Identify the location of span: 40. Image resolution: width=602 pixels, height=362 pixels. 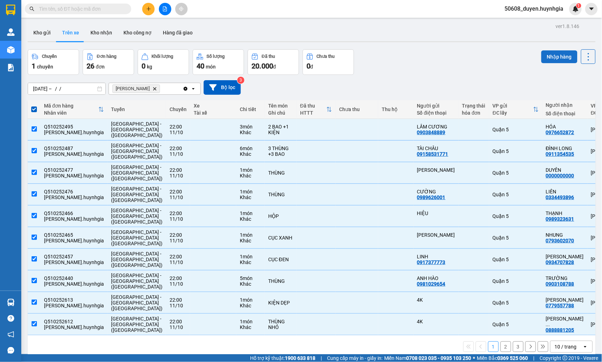
(200, 66).